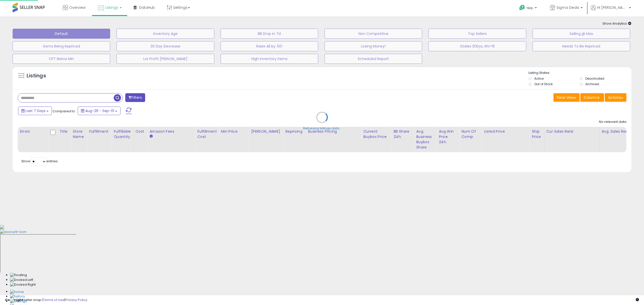  What do you see at coordinates (373, 59) in the screenshot?
I see `button: Scheduled Report` at bounding box center [373, 59].